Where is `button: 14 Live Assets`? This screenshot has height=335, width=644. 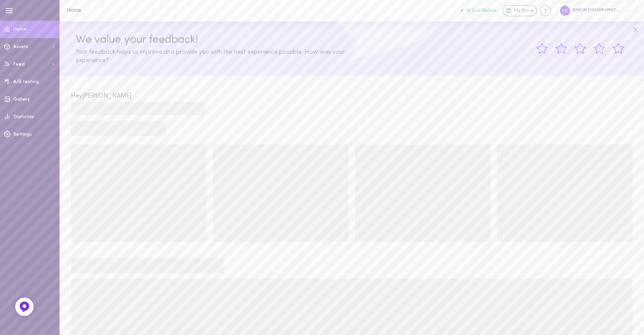 button: 14 Live Assets is located at coordinates (479, 11).